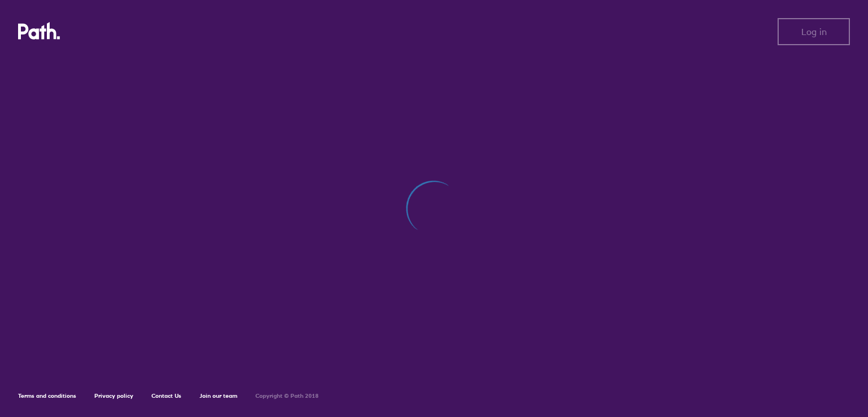  I want to click on a: Join our team, so click(218, 395).